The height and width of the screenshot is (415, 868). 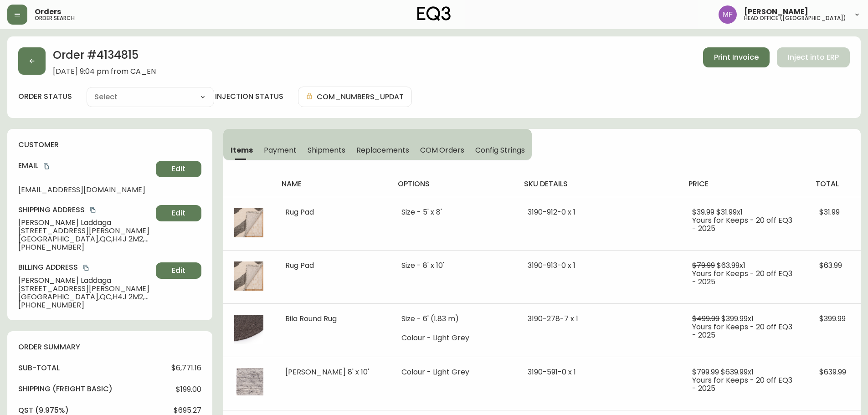 What do you see at coordinates (332, 184) in the screenshot?
I see `h4: name` at bounding box center [332, 184].